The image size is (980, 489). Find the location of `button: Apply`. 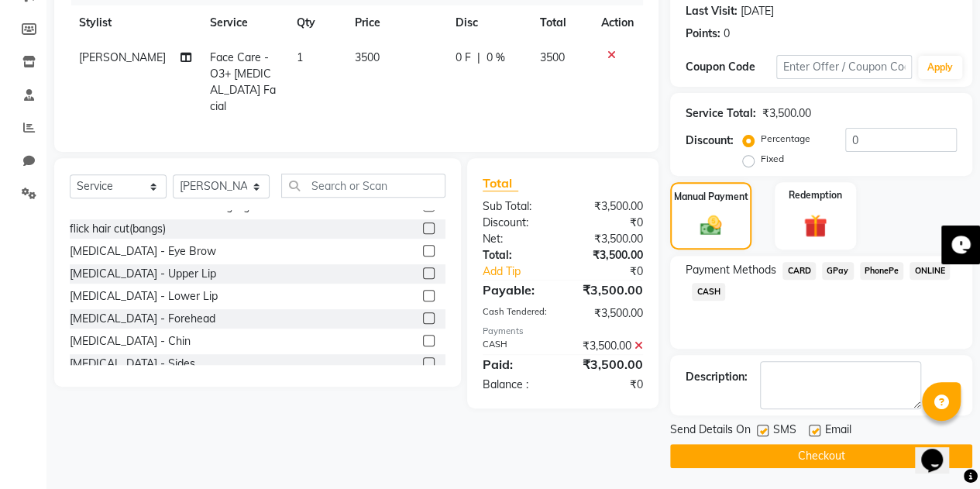

button: Apply is located at coordinates (939, 67).